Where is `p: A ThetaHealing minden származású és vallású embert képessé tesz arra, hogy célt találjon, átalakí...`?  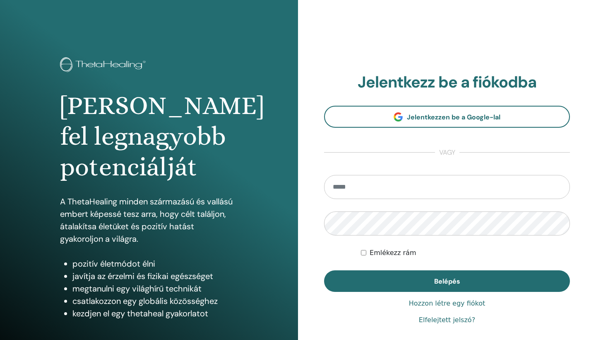 p: A ThetaHealing minden származású és vallású embert képessé tesz arra, hogy célt találjon, átalakí... is located at coordinates (149, 220).